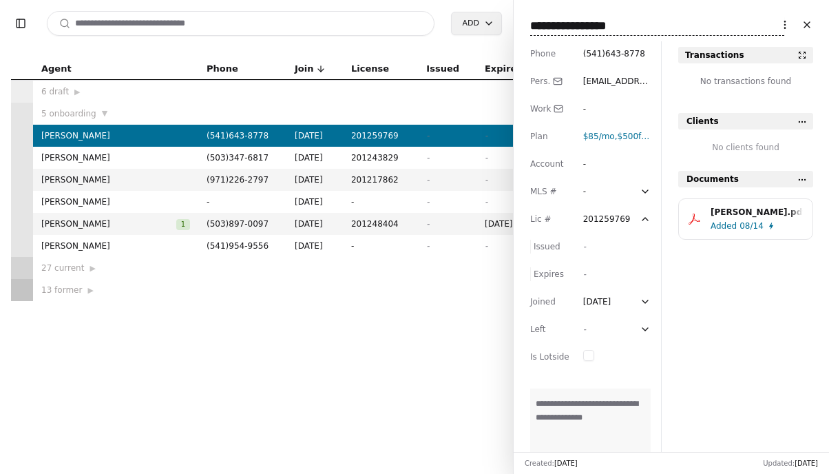  I want to click on span: License, so click(370, 69).